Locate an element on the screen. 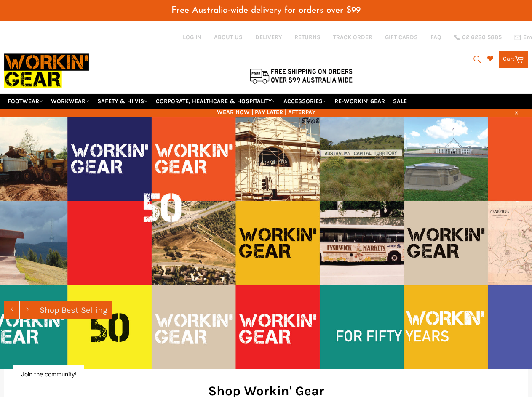 This screenshot has width=532, height=397. a: FOOTWEAR is located at coordinates (25, 101).